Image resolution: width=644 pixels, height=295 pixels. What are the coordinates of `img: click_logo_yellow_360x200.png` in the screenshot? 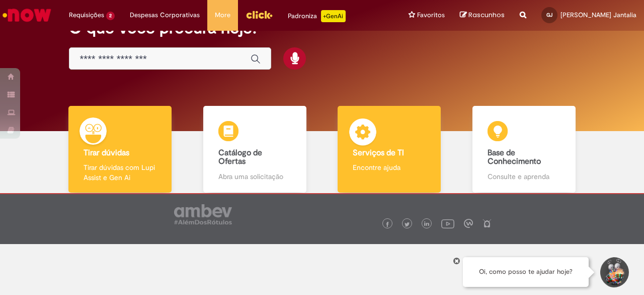 It's located at (259, 14).